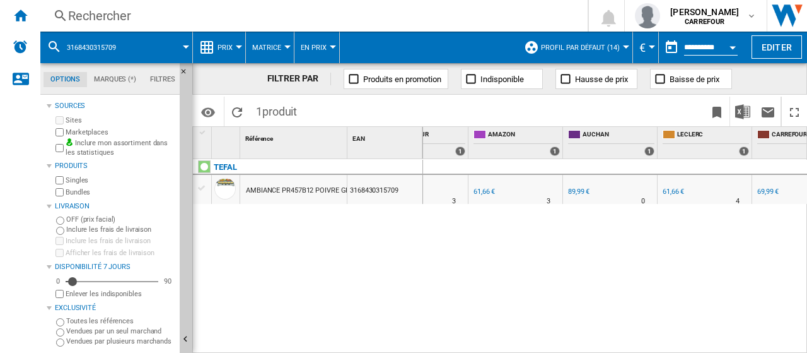 The image size is (807, 353). I want to click on div: Matrice, so click(270, 47).